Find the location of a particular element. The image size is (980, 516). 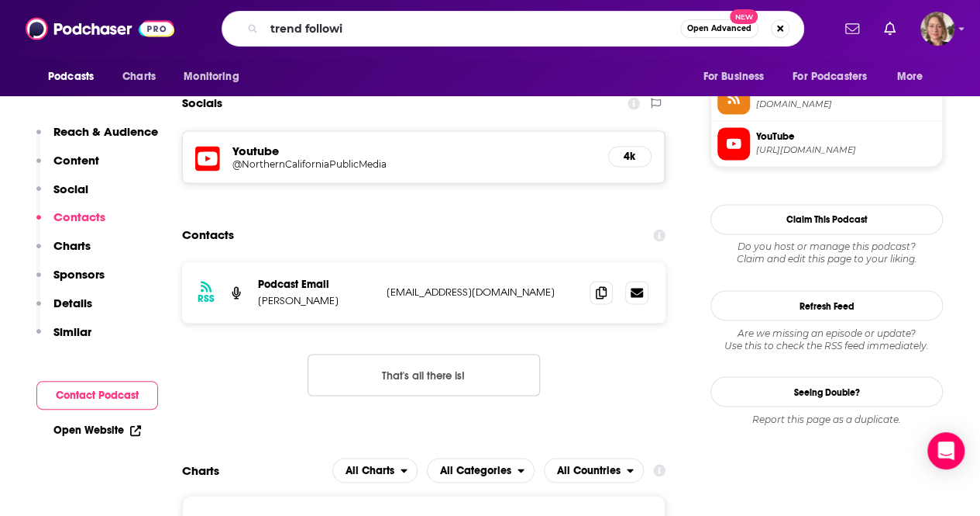

a: Seeing Double? is located at coordinates (827, 390).